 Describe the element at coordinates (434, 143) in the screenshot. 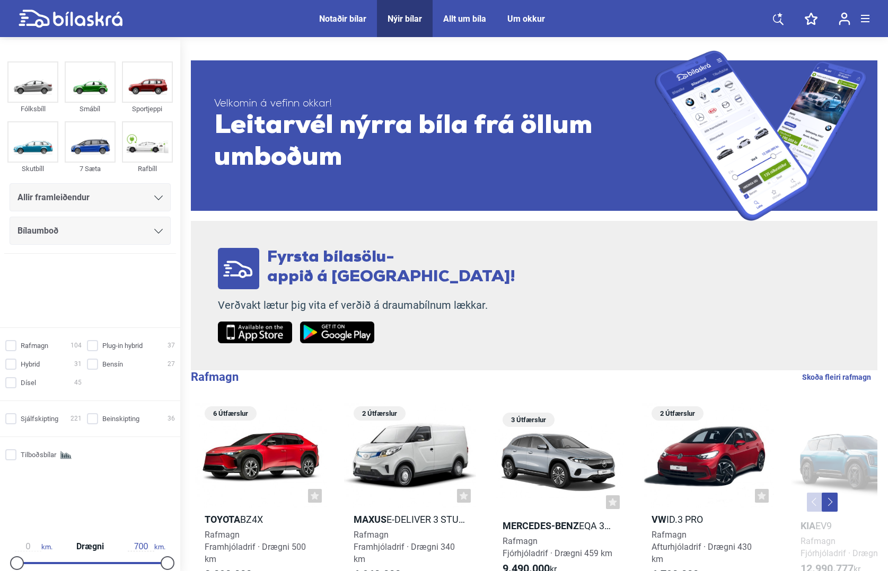

I see `span: Leitarvél nýrra bíla frá öllum umboðum` at that location.